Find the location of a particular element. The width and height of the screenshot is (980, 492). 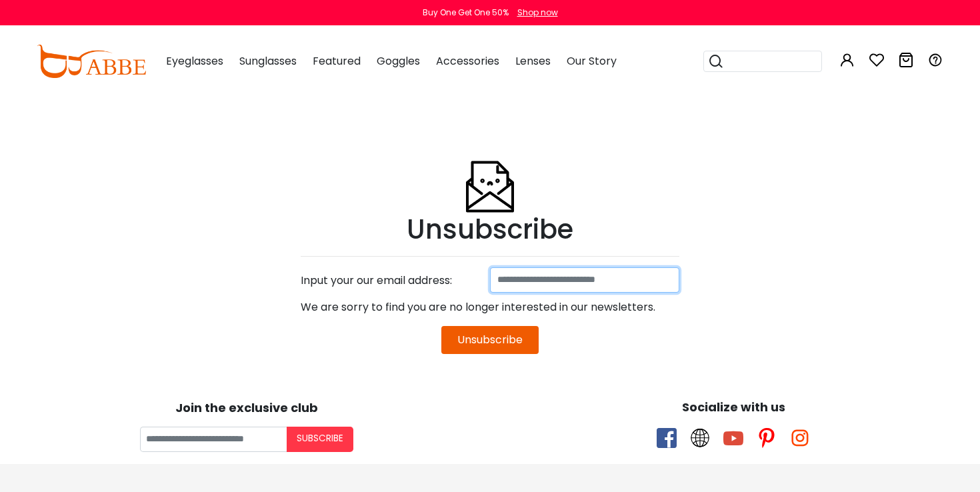

span: facebook is located at coordinates (667, 438).